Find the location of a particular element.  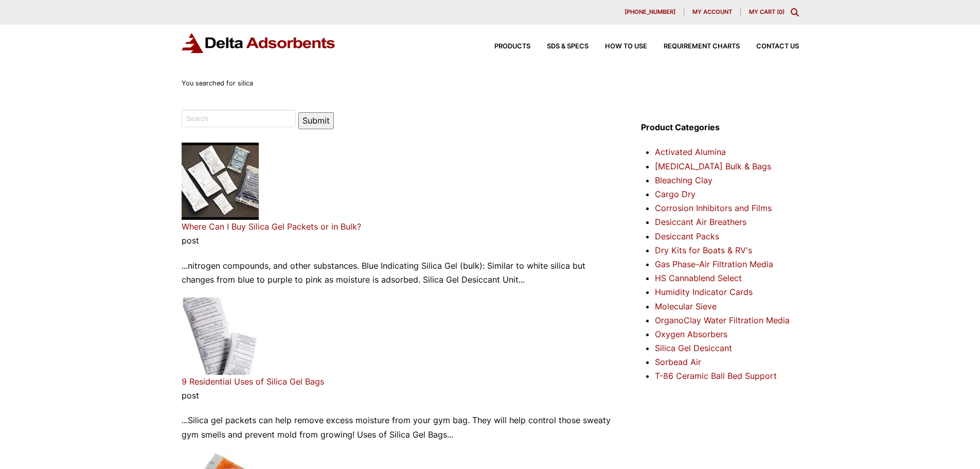

a: Contact Us is located at coordinates (769, 46).